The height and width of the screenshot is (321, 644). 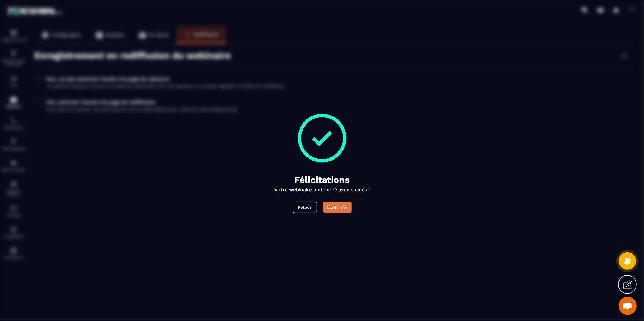 I want to click on div: Confirmer, so click(x=337, y=207).